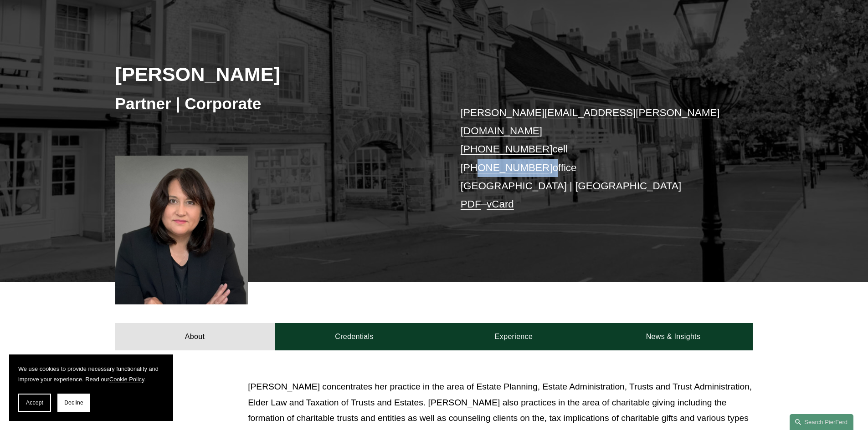 The height and width of the screenshot is (430, 868). What do you see at coordinates (195, 337) in the screenshot?
I see `a: About` at bounding box center [195, 337].